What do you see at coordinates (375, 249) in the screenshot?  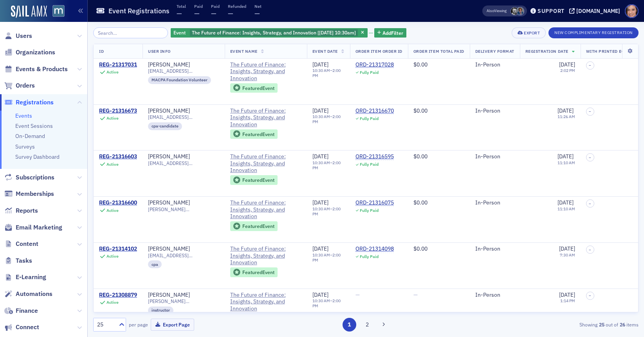 I see `a: ORD-21314098` at bounding box center [375, 249].